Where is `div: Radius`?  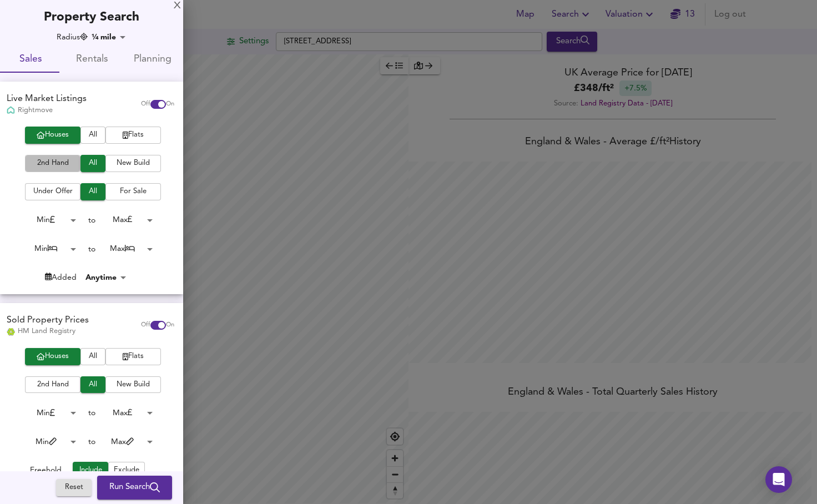 div: Radius is located at coordinates (72, 37).